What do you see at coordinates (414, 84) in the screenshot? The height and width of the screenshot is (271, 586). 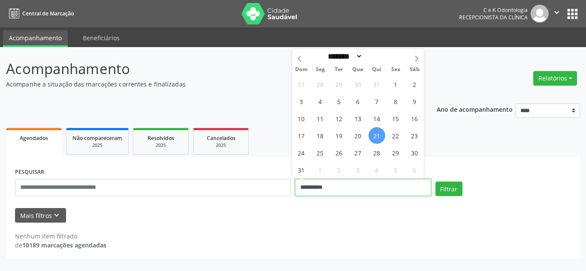 I see `span: Agosto 2, 2025` at bounding box center [414, 84].